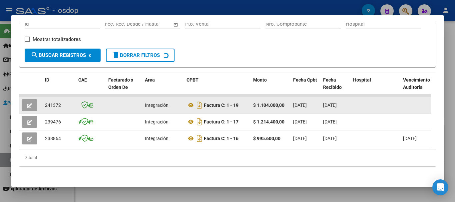 The image size is (455, 202). Describe the element at coordinates (116, 55) in the screenshot. I see `mat-icon: delete` at that location.